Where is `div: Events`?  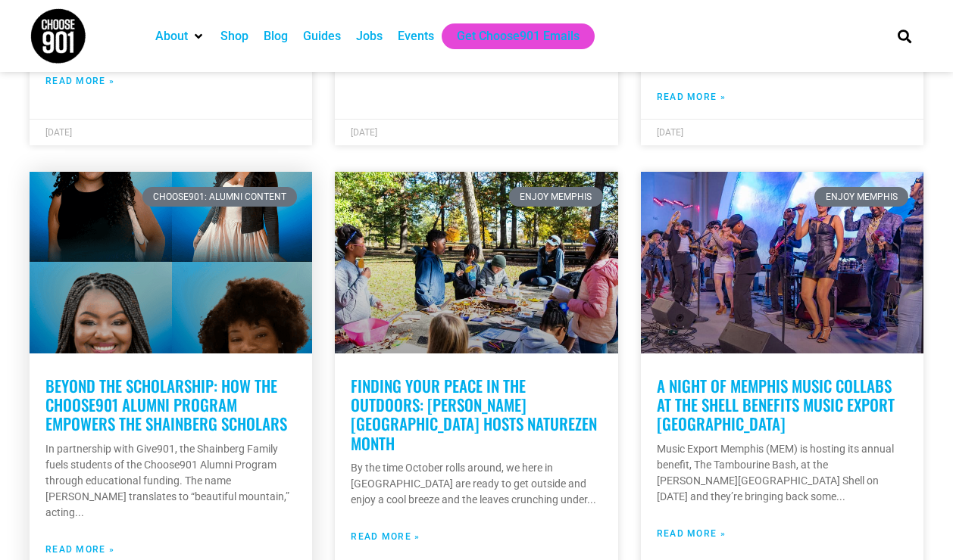
div: Events is located at coordinates (415, 36).